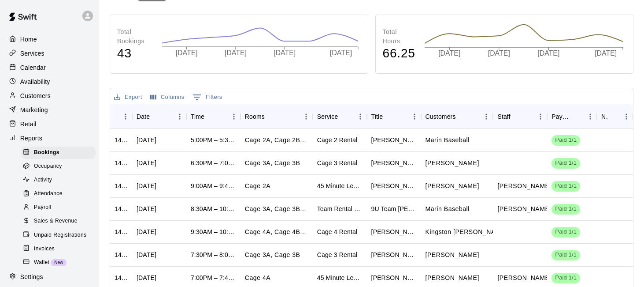 The width and height of the screenshot is (644, 287). I want to click on a: Reports, so click(50, 138).